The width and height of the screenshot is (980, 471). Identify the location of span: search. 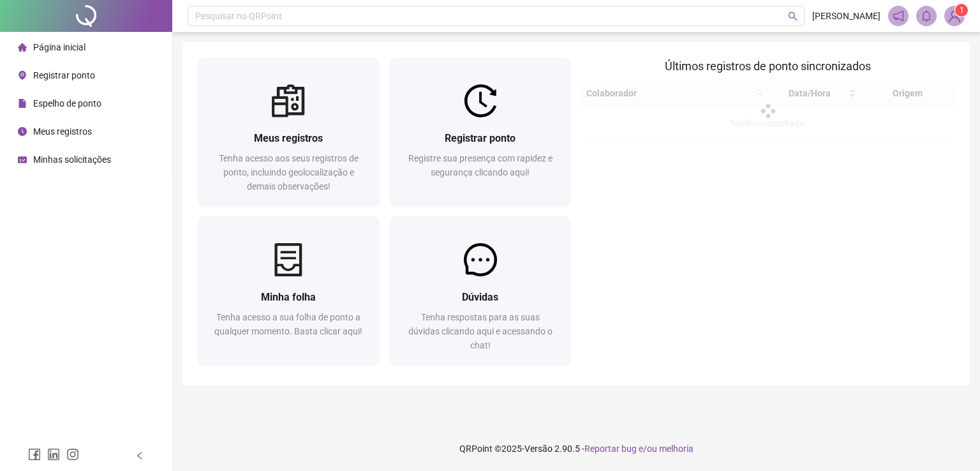
(792, 16).